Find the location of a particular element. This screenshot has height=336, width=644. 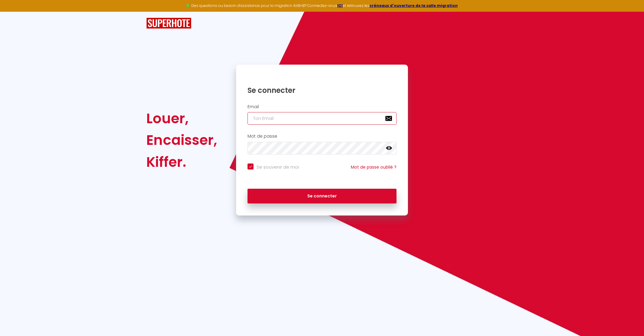

a: créneaux d'ouverture de la salle migration is located at coordinates (414, 5).